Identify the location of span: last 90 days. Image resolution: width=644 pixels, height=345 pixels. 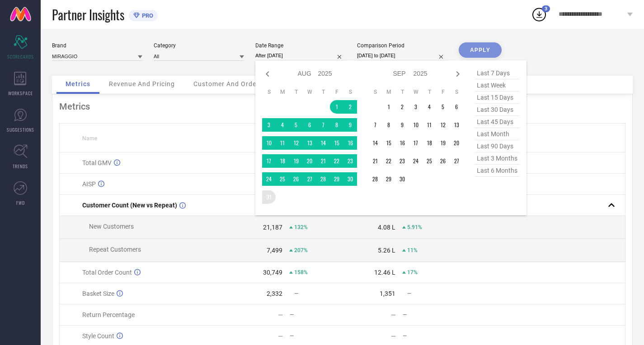
(497, 146).